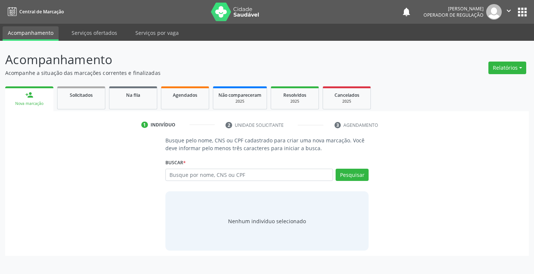 The image size is (534, 274). What do you see at coordinates (523, 12) in the screenshot?
I see `button: apps` at bounding box center [523, 12].